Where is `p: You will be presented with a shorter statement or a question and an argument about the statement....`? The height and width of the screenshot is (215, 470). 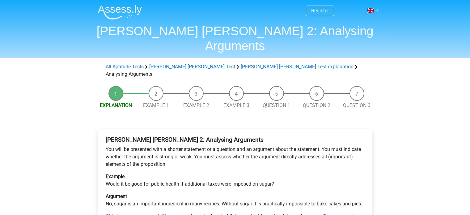
p: You will be presented with a shorter statement or a question and an argument about the statement.... is located at coordinates (235, 157).